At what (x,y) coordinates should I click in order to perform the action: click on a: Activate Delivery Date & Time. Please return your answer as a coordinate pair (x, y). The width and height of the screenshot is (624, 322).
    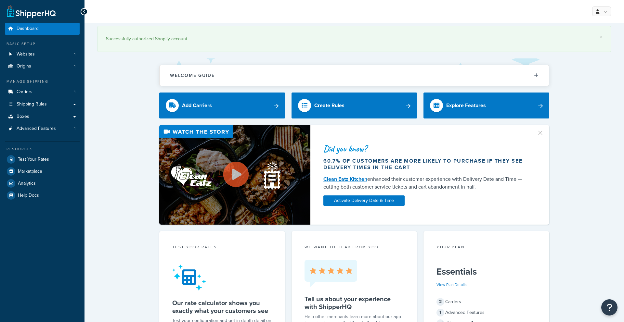
    Looking at the image, I should click on (364, 201).